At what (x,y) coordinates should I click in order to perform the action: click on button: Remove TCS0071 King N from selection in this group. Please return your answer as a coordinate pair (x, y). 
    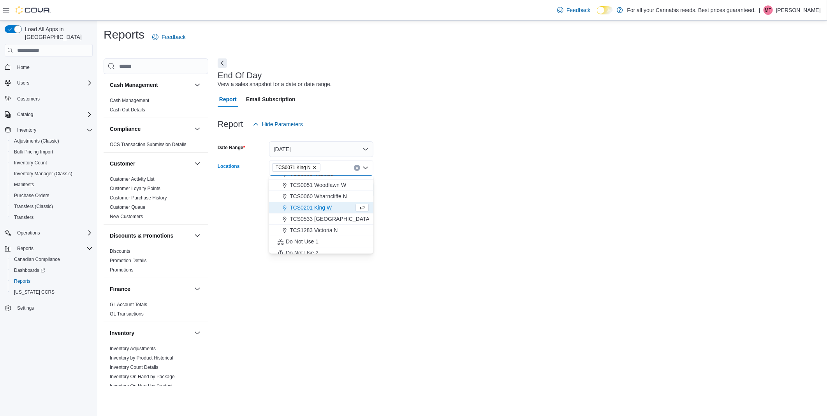
    Looking at the image, I should click on (315, 167).